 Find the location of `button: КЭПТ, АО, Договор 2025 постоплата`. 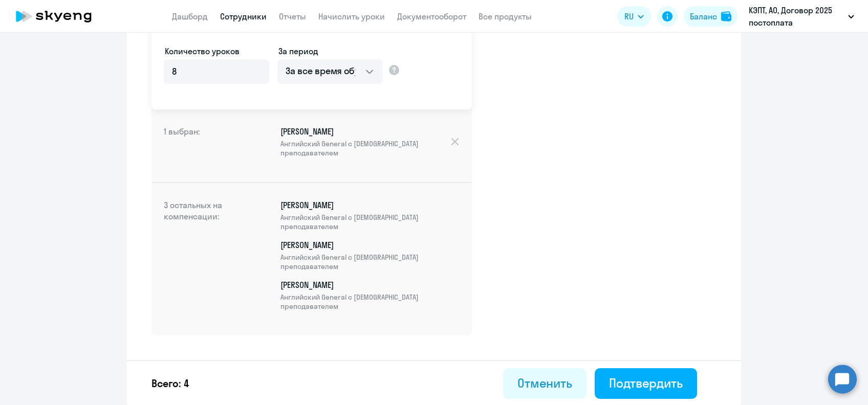

button: КЭПТ, АО, Договор 2025 постоплата is located at coordinates (802, 16).